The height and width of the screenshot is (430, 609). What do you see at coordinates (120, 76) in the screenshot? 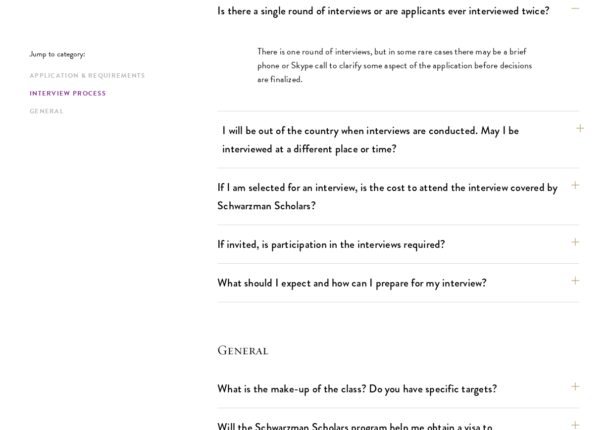
I see `a: Application & Requirements` at bounding box center [120, 76].